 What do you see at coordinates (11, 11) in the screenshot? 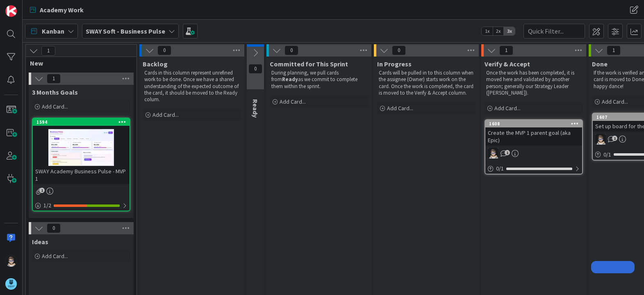
I see `img: Visit kanbanzone.com` at bounding box center [11, 11].